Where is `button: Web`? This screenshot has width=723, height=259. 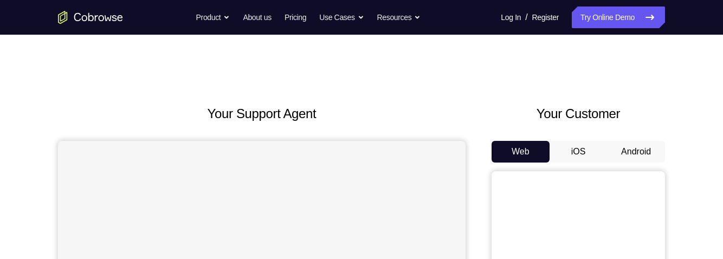
button: Web is located at coordinates (521, 152).